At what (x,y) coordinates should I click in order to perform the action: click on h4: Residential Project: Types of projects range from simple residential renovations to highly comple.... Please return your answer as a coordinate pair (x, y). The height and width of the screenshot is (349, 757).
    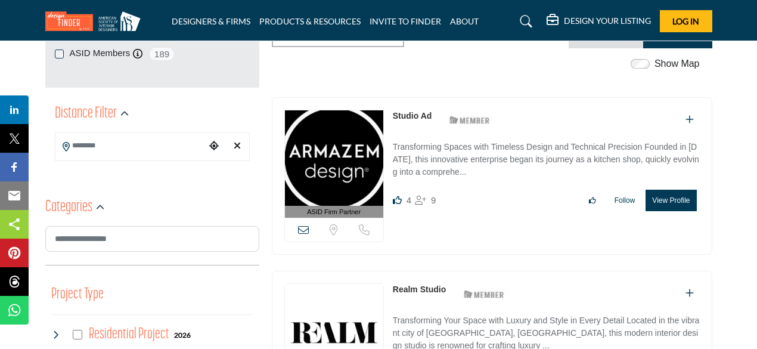
    Looking at the image, I should click on (129, 334).